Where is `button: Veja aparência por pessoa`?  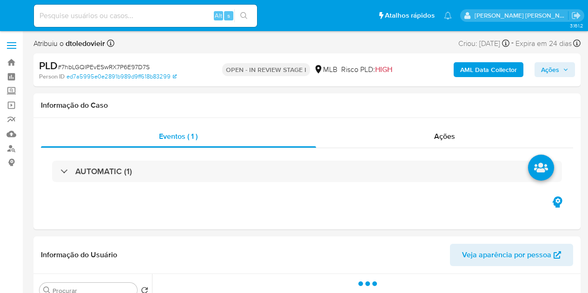
button: Veja aparência por pessoa is located at coordinates (511, 255).